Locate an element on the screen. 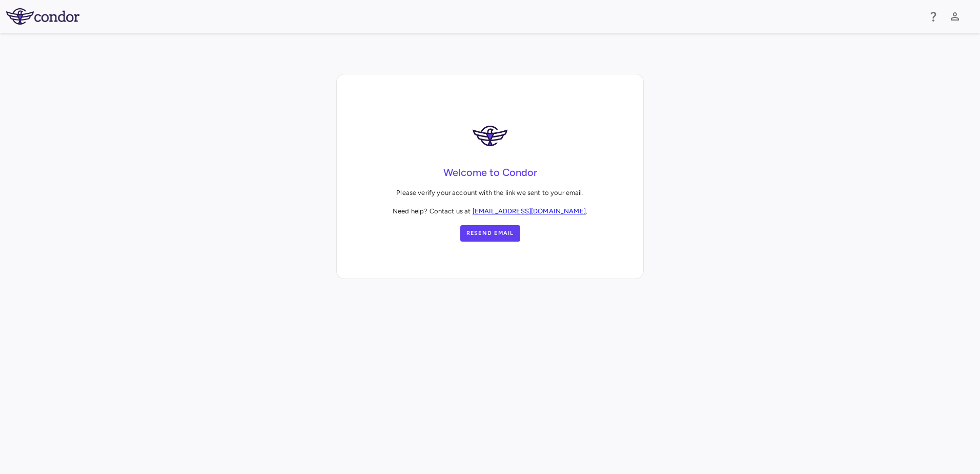  img: logo-full-SnFGN8VE.png is located at coordinates (43, 16).